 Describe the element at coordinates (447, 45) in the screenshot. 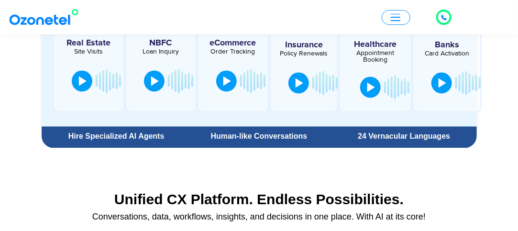

I see `h5: Banks` at that location.